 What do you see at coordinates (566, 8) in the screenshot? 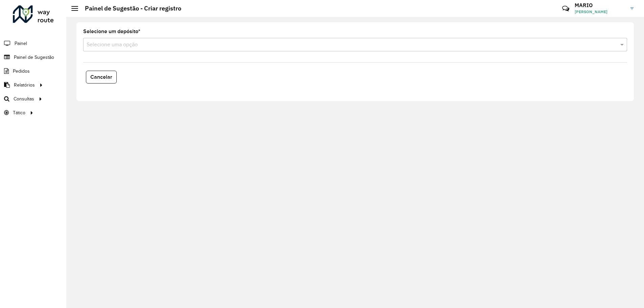
I see `a: Contato Rápido` at bounding box center [566, 8].